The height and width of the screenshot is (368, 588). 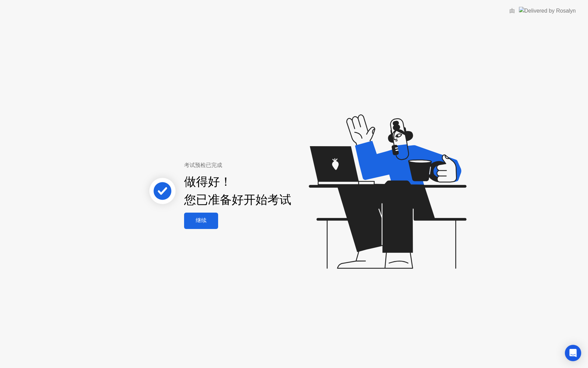 I want to click on div: 继续, so click(x=201, y=220).